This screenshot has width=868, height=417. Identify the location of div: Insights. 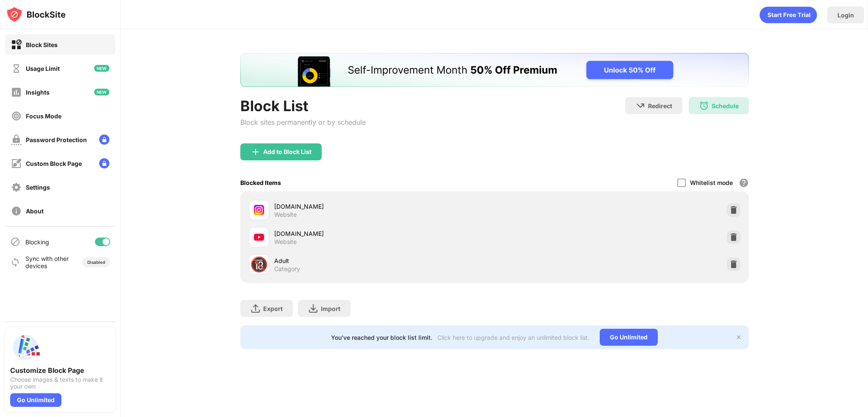
(37, 92).